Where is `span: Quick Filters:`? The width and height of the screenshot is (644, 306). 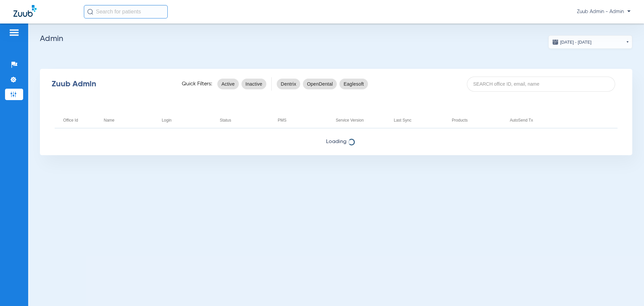 span: Quick Filters: is located at coordinates (197, 84).